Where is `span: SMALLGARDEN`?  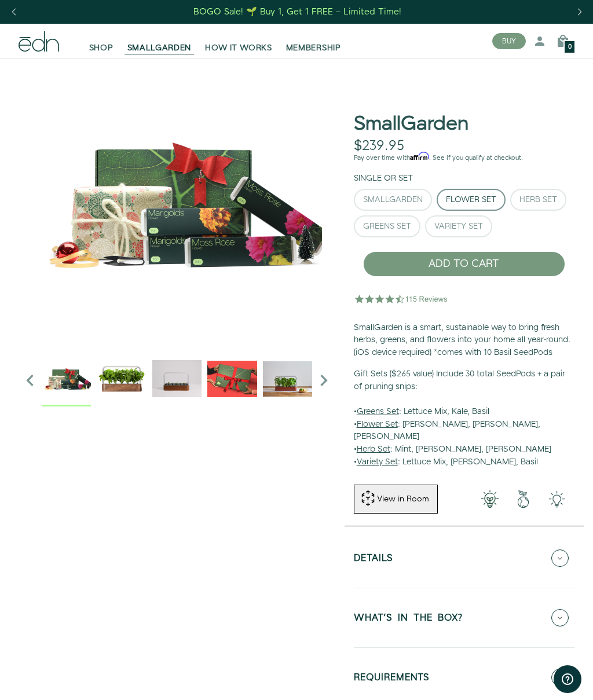
span: SMALLGARDEN is located at coordinates (159, 48).